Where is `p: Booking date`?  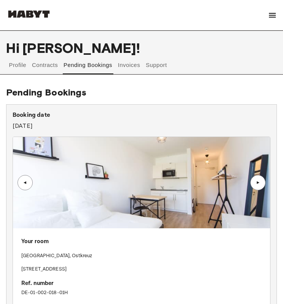 p: Booking date is located at coordinates (142, 115).